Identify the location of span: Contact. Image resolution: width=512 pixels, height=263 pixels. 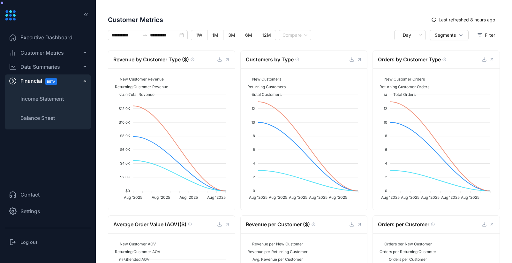
(30, 194).